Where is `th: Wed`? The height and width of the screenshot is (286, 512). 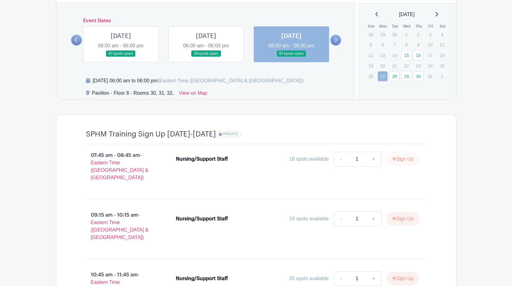 th: Wed is located at coordinates (407, 26).